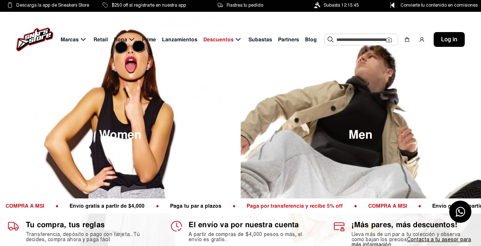 This screenshot has width=481, height=246. What do you see at coordinates (389, 40) in the screenshot?
I see `img: Cámara` at bounding box center [389, 40].